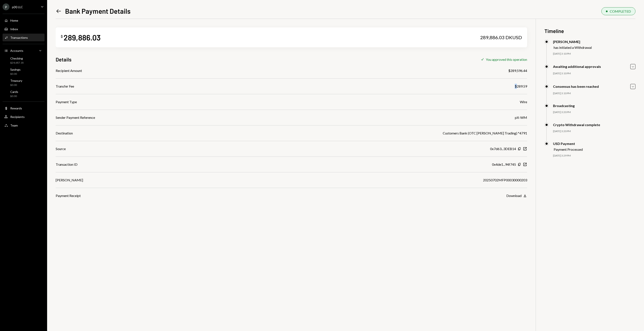  What do you see at coordinates (503, 149) in the screenshot?
I see `div: 0x7d63...3DEB14` at bounding box center [503, 149].